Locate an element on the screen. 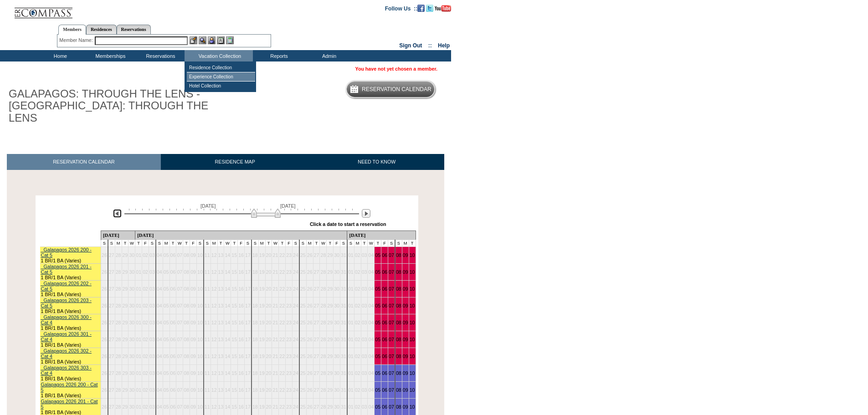  a: Help is located at coordinates (444, 46).